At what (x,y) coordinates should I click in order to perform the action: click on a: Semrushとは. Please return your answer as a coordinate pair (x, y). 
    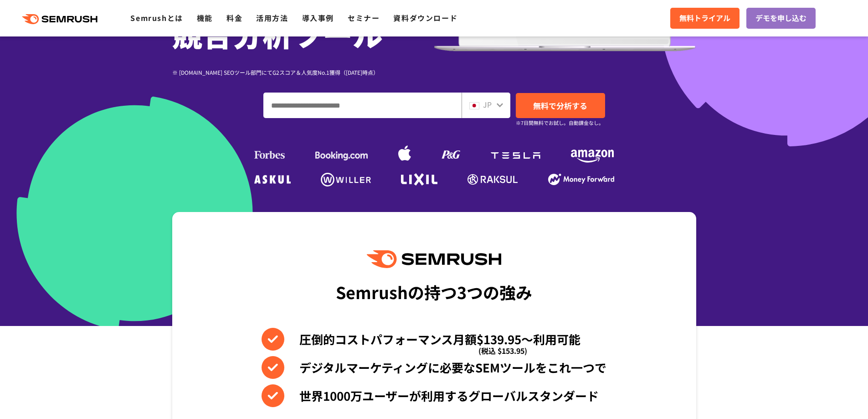
    Looking at the image, I should click on (156, 18).